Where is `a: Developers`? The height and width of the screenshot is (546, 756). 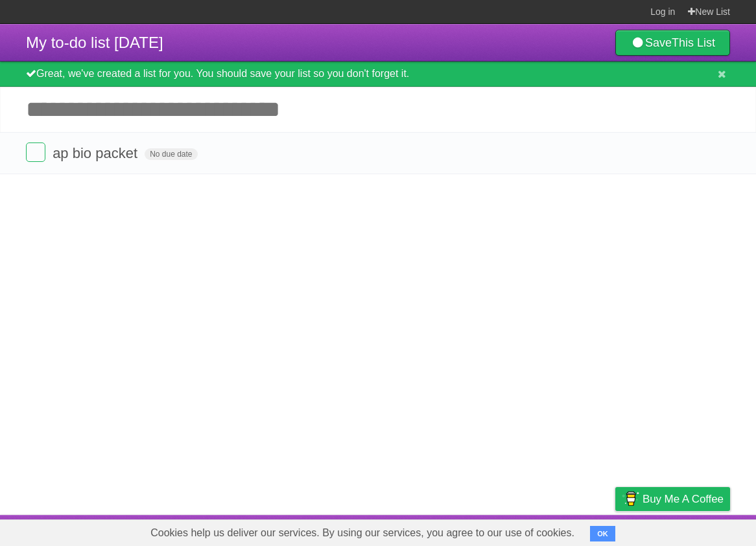
a: Developers is located at coordinates (512, 531).